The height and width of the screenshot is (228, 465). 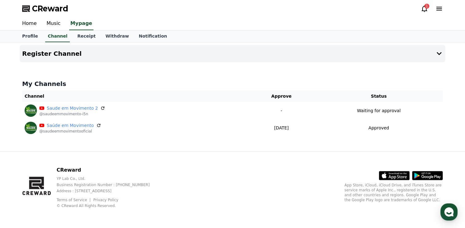 I want to click on h4: Register Channel, so click(x=52, y=53).